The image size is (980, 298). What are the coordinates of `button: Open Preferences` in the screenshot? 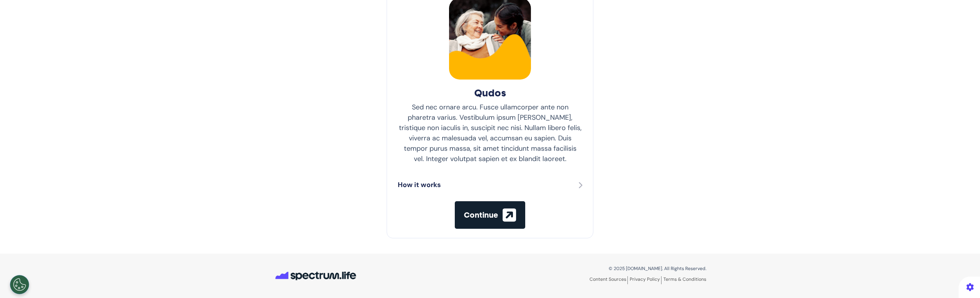 It's located at (19, 285).